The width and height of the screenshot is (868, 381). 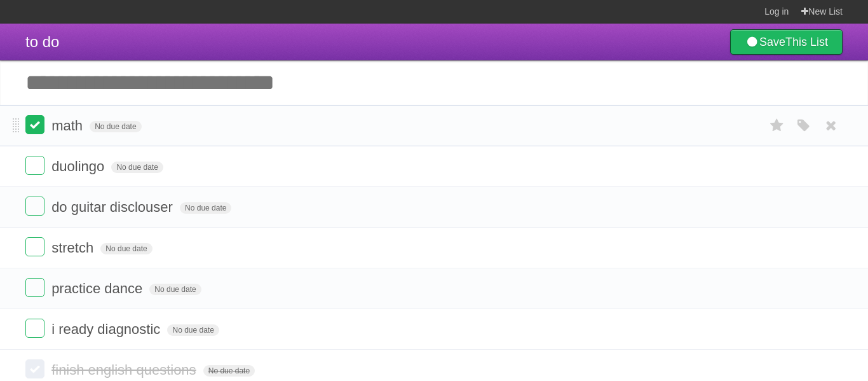 I want to click on a: SaveThis List, so click(x=786, y=42).